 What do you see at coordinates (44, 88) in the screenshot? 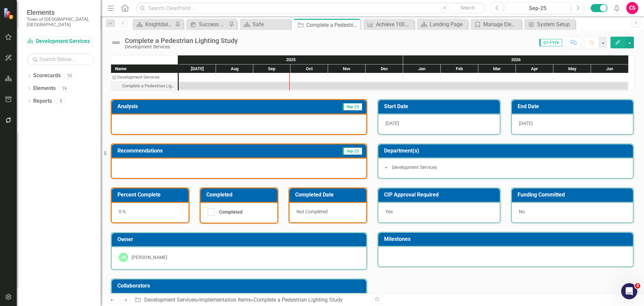
I see `a: Elements` at bounding box center [44, 88].